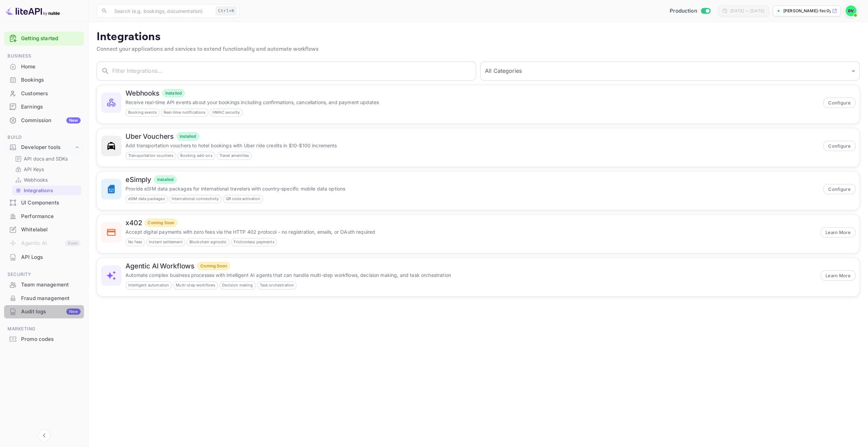 This screenshot has width=868, height=447. Describe the element at coordinates (50, 121) in the screenshot. I see `div: Commission` at that location.